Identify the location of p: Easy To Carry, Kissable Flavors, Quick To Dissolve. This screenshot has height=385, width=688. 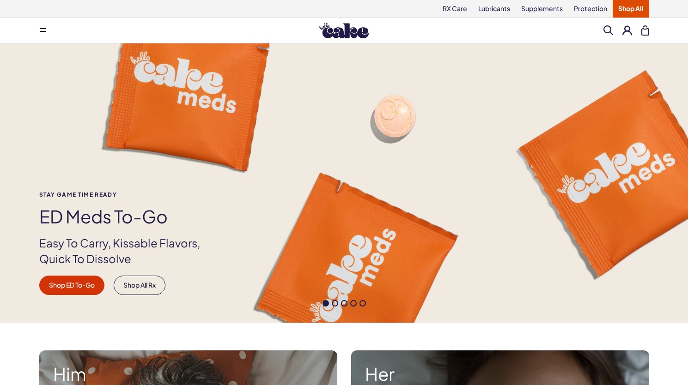
(127, 251).